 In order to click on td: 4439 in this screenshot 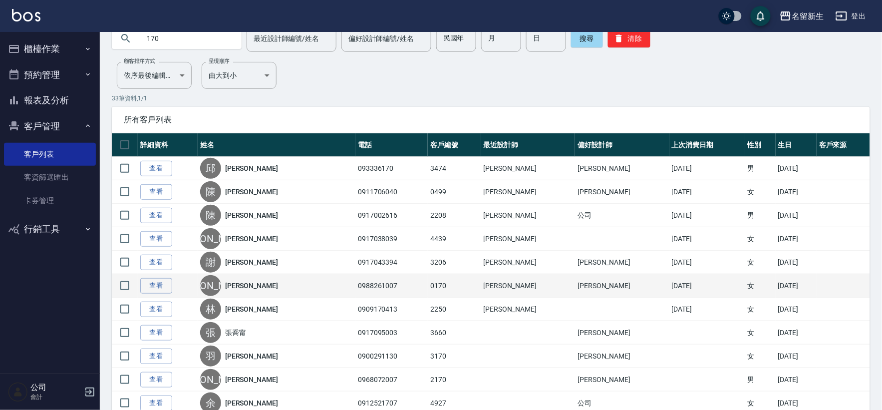, I will do `click(454, 238)`.